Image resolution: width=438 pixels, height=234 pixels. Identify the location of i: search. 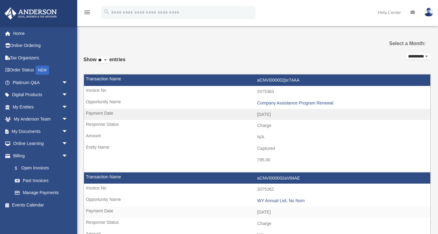
(107, 12).